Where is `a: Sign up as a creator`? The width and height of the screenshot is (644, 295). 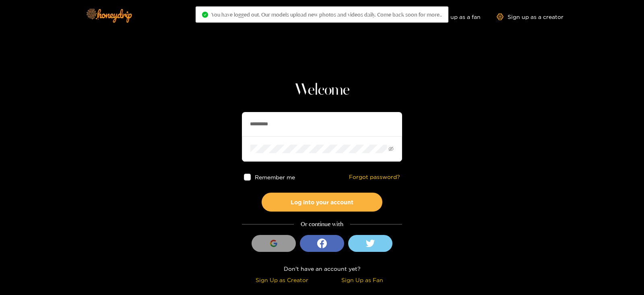
a: Sign up as a creator is located at coordinates (530, 17).